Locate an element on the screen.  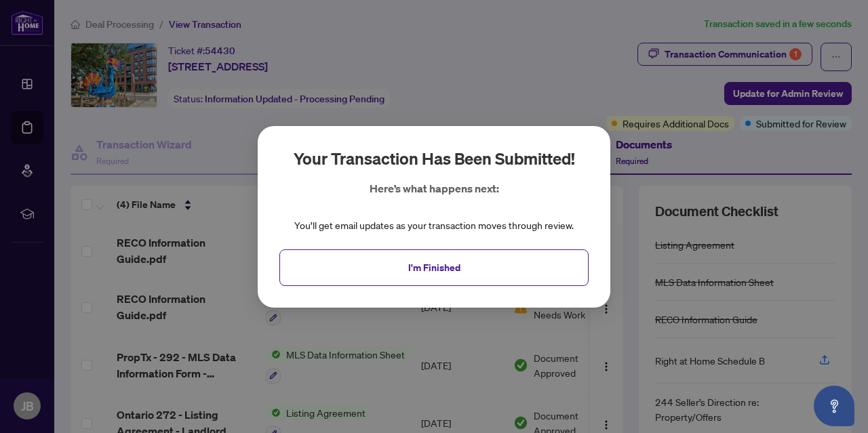
h2: Your transaction has been submitted! is located at coordinates (434, 158).